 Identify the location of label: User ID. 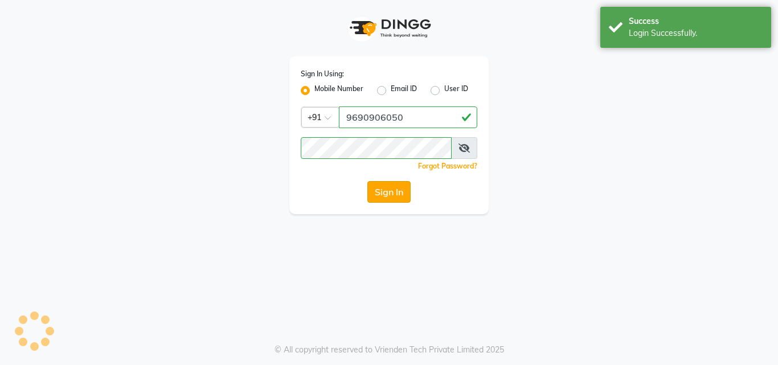
(456, 91).